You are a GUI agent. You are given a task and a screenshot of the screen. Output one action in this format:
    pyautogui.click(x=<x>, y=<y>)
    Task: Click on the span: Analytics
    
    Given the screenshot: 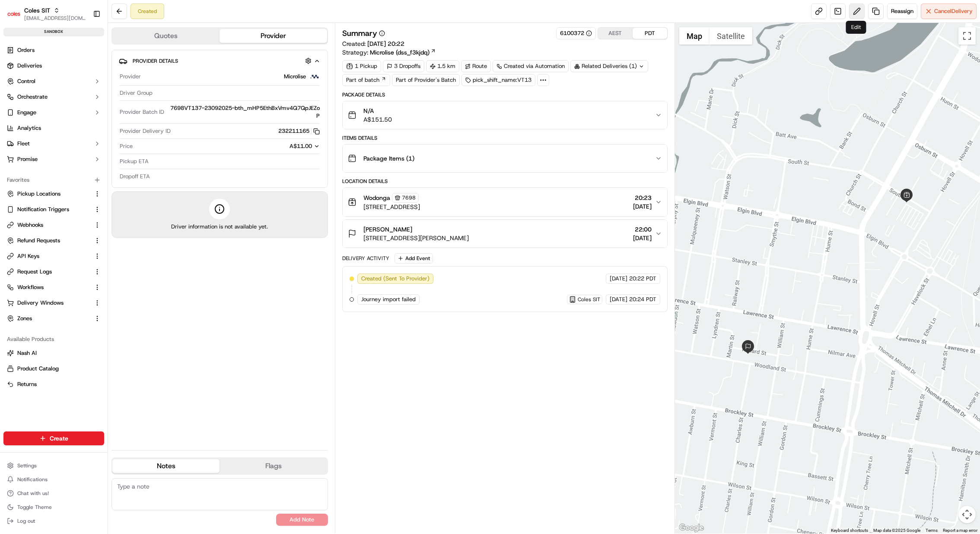 What is the action you would take?
    pyautogui.click(x=29, y=128)
    